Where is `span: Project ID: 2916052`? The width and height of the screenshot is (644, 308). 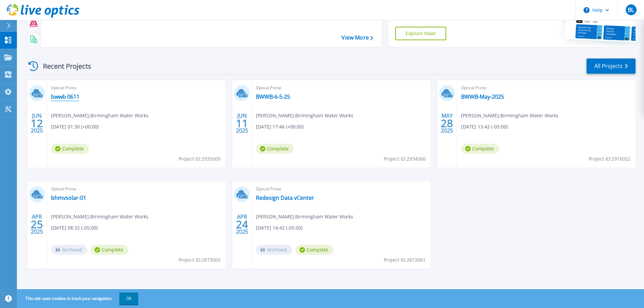
span: Project ID: 2916052 is located at coordinates (610, 159).